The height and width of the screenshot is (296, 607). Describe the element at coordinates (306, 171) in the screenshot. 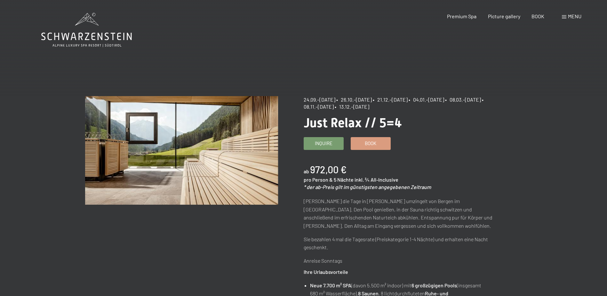

I see `span: ab` at that location.